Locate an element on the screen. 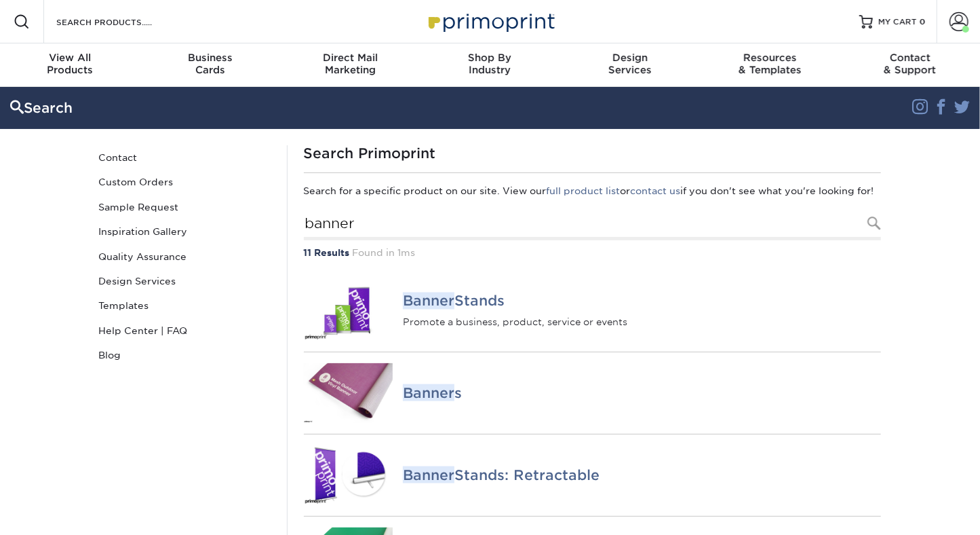 The width and height of the screenshot is (980, 535). div: & Templates is located at coordinates (770, 64).